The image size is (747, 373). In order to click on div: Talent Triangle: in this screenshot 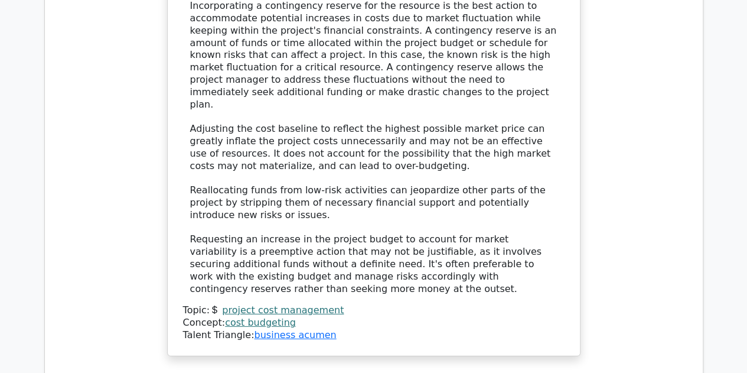, I will do `click(374, 322)`.